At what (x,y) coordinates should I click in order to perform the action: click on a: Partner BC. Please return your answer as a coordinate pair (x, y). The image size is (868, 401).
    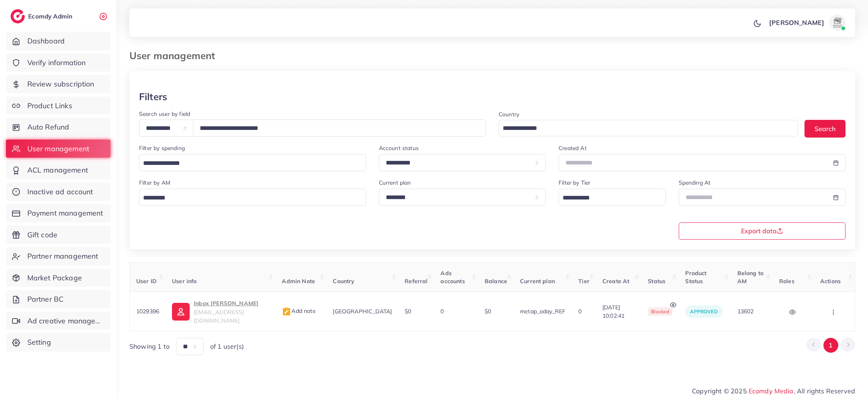
    Looking at the image, I should click on (58, 299).